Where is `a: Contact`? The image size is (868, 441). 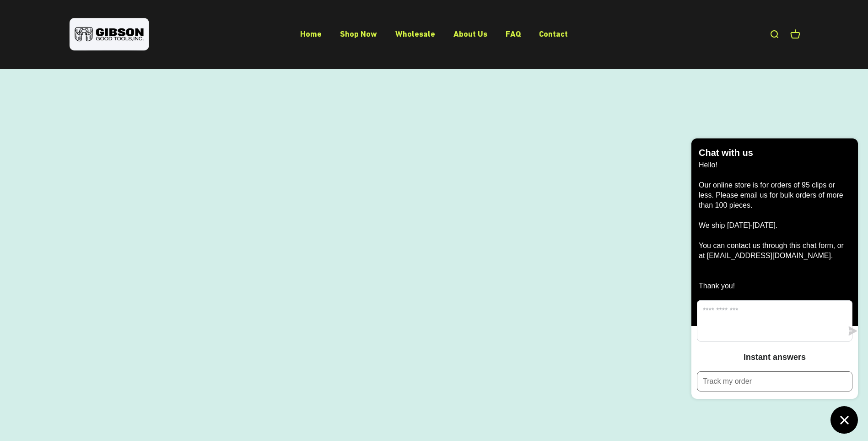
a: Contact is located at coordinates (553, 33).